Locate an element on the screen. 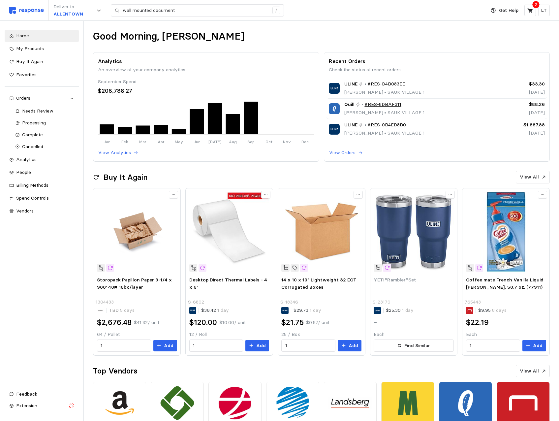 The image size is (559, 421). p: Check the status of recent orders. is located at coordinates (437, 70).